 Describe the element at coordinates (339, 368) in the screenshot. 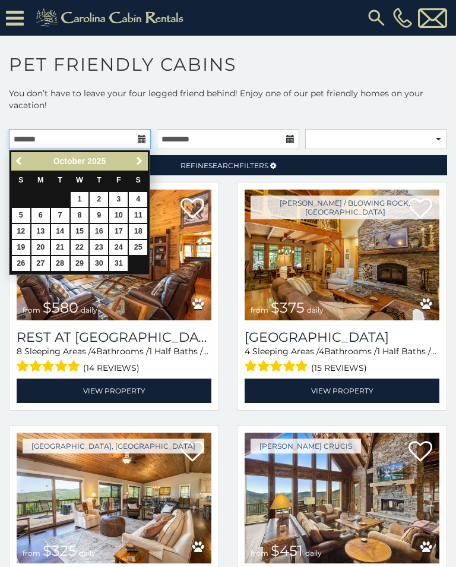

I see `span: (15 reviews)` at that location.